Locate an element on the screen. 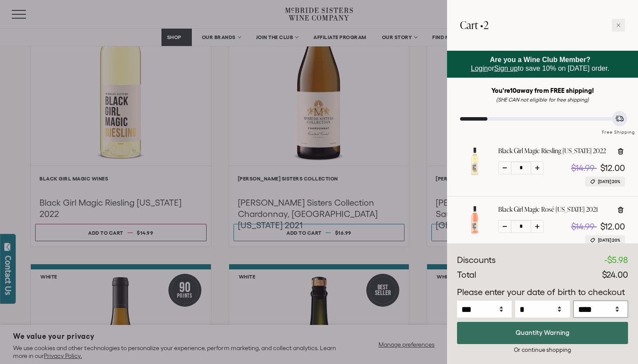 Image resolution: width=638 pixels, height=364 pixels. a: Black Girl Magic Rosé California 2021 is located at coordinates (475, 231).